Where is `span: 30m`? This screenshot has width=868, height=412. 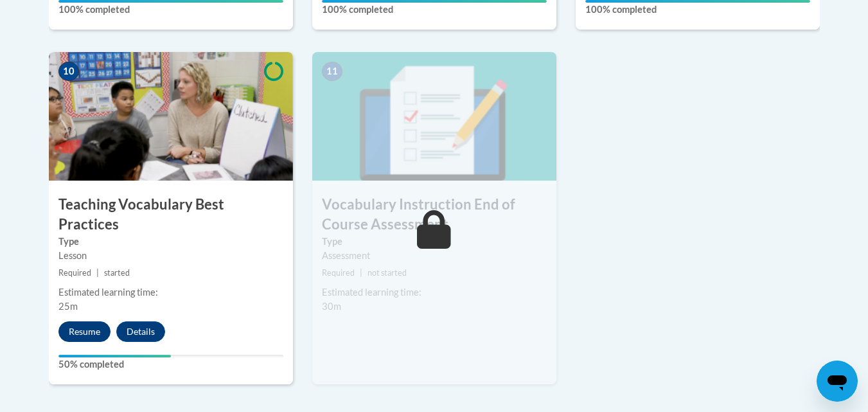 span: 30m is located at coordinates (332, 306).